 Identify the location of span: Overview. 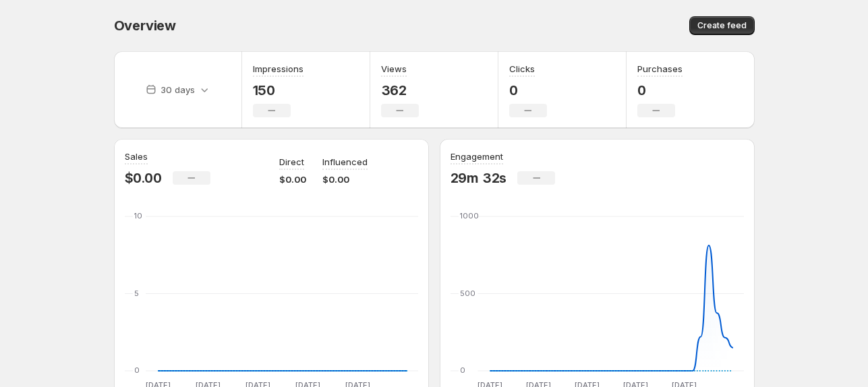
(145, 26).